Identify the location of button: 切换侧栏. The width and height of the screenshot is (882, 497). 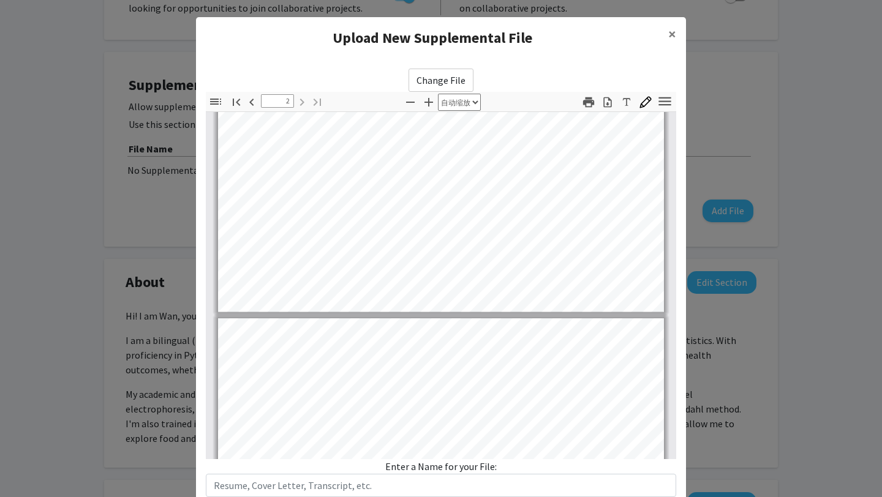
(216, 102).